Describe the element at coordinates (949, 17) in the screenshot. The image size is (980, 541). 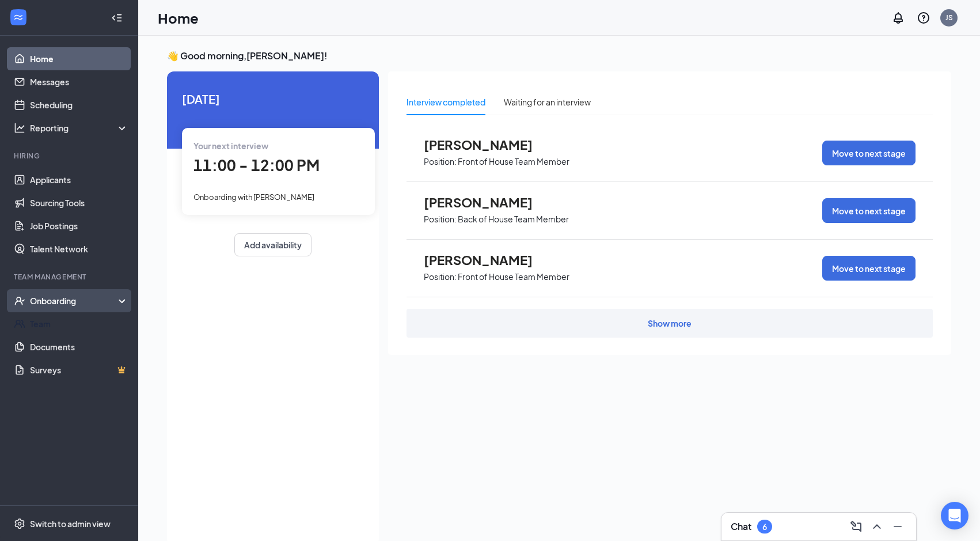
I see `div: JS` at that location.